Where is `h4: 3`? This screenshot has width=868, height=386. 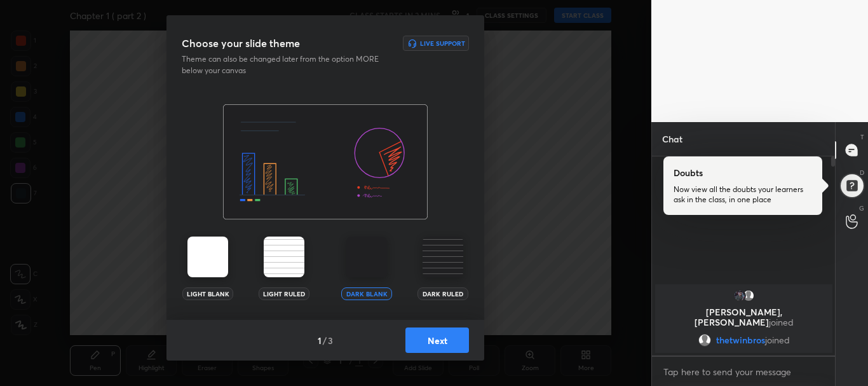 h4: 3 is located at coordinates (330, 340).